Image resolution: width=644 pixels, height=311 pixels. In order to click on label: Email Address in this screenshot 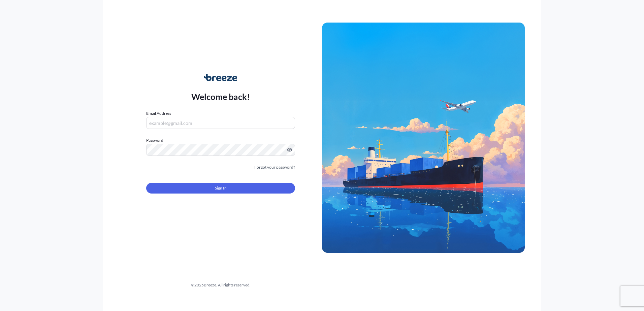, I will do `click(159, 113)`.